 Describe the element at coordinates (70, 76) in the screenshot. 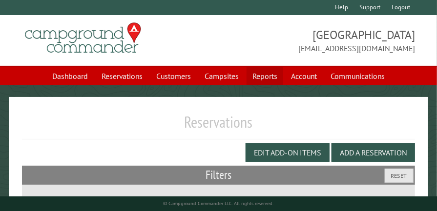

I see `a: Dashboard` at that location.